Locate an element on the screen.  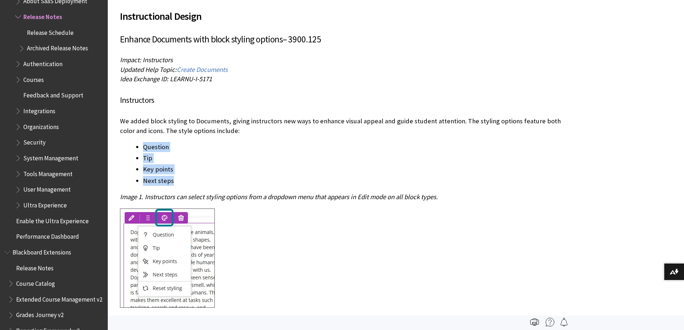
span: User Management is located at coordinates (47, 188).